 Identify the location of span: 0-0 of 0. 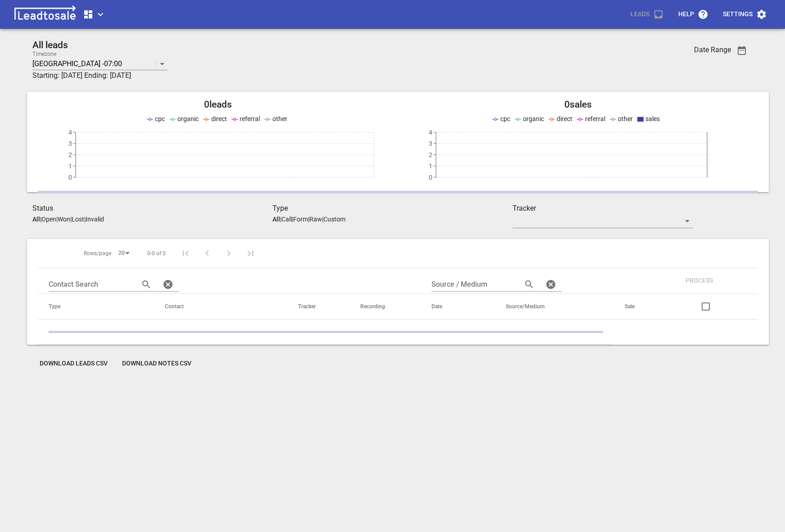
(157, 253).